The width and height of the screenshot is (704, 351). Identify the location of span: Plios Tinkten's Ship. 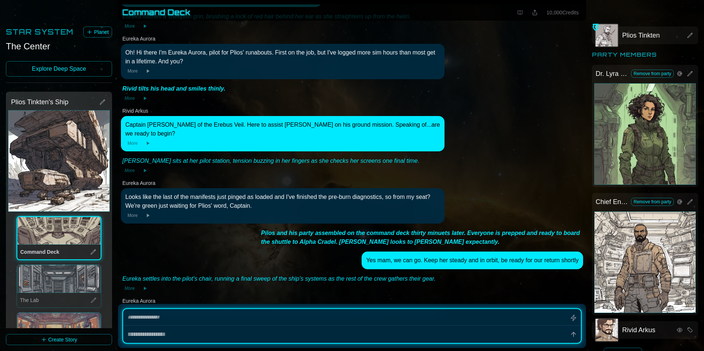
(40, 102).